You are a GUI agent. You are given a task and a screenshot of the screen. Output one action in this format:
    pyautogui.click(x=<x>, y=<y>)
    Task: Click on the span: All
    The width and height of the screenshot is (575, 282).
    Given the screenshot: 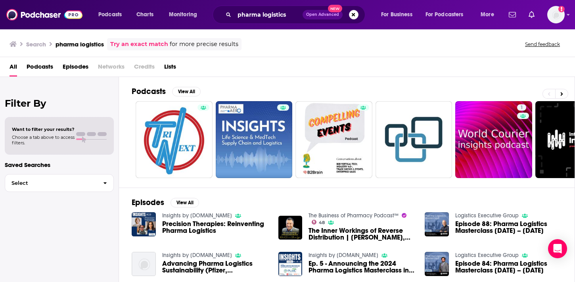 What is the action you would take?
    pyautogui.click(x=13, y=68)
    